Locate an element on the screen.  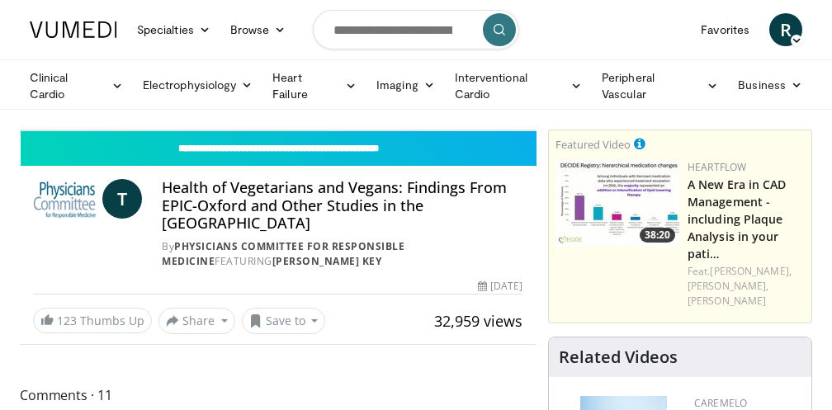
a: Electrophysiology is located at coordinates (197, 85).